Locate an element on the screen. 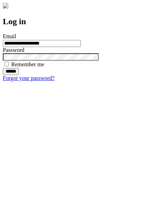  label: Remember me is located at coordinates (28, 64).